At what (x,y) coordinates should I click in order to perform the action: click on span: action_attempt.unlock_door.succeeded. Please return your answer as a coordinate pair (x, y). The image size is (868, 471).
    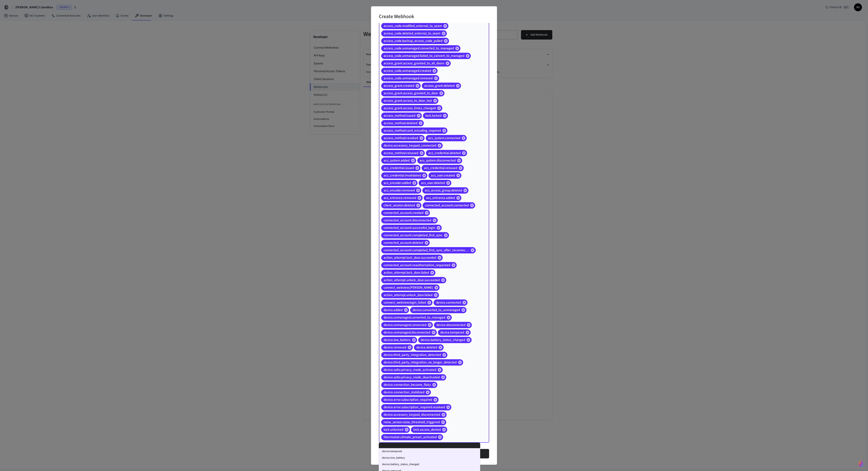
    Looking at the image, I should click on (412, 280).